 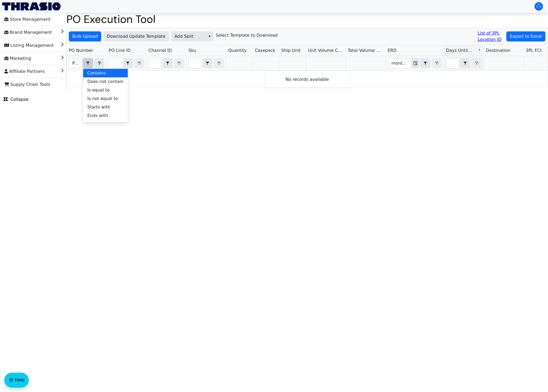 I want to click on span: Does not contain, so click(x=106, y=82).